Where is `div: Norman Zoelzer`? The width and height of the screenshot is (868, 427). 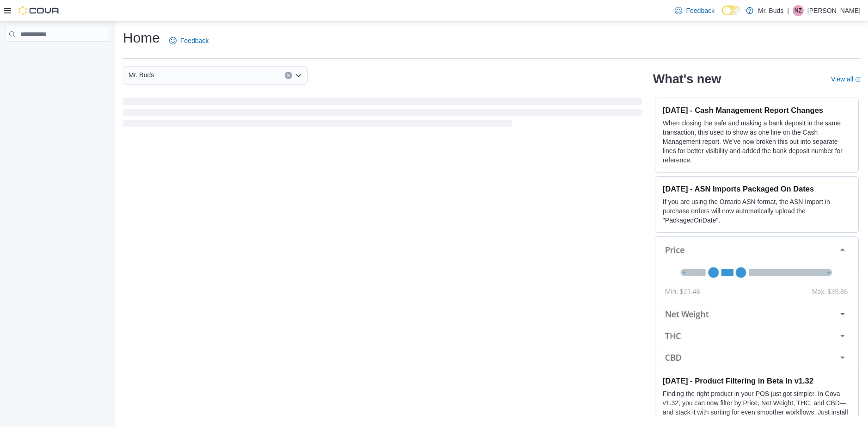 div: Norman Zoelzer is located at coordinates (798, 11).